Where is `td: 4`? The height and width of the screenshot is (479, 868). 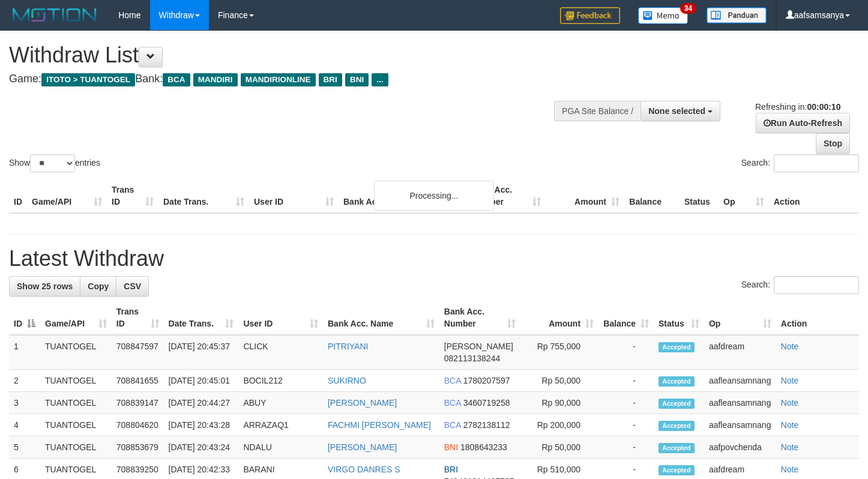
td: 4 is located at coordinates (25, 424).